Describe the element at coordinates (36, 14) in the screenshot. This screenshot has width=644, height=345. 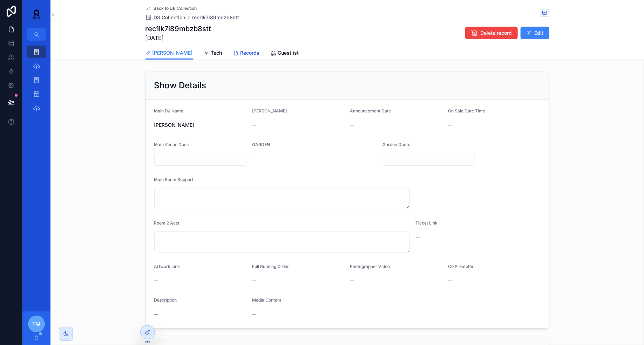
I see `img: App logo` at that location.